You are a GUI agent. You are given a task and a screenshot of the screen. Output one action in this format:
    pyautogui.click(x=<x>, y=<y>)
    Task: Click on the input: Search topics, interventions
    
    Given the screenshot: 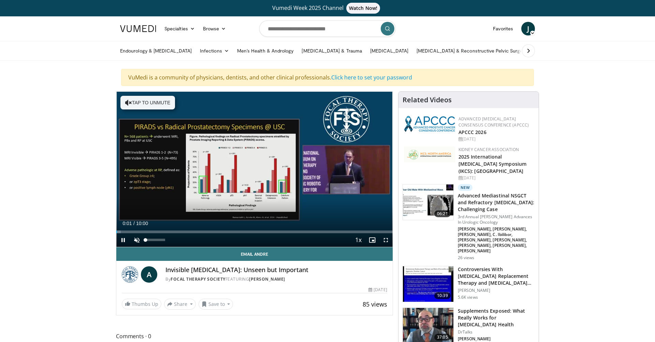 What is the action you would take?
    pyautogui.click(x=327, y=29)
    